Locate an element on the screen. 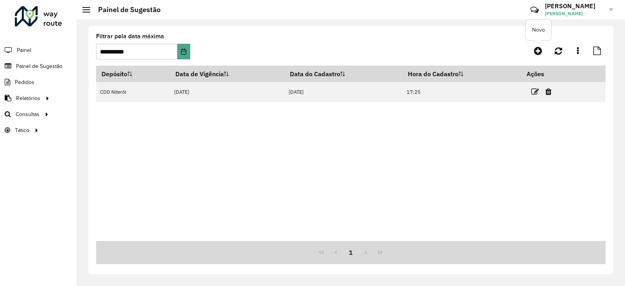 This screenshot has width=625, height=286. span: Tático is located at coordinates (22, 130).